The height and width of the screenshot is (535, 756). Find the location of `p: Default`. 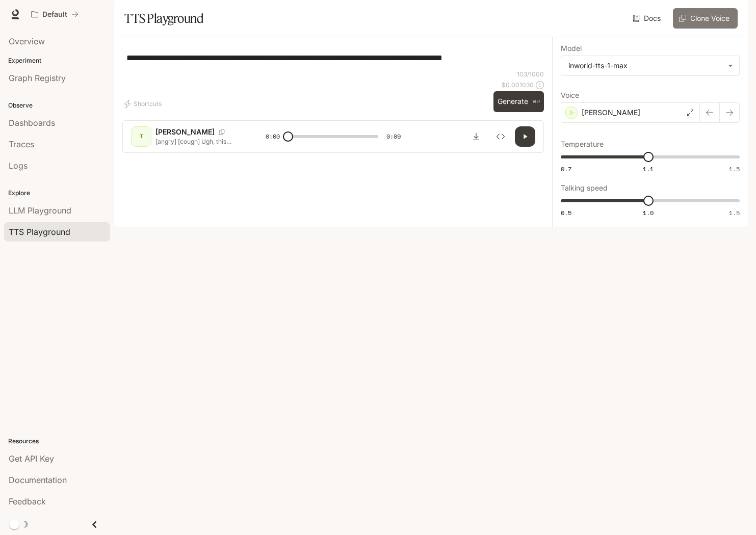

p: Default is located at coordinates (55, 15).